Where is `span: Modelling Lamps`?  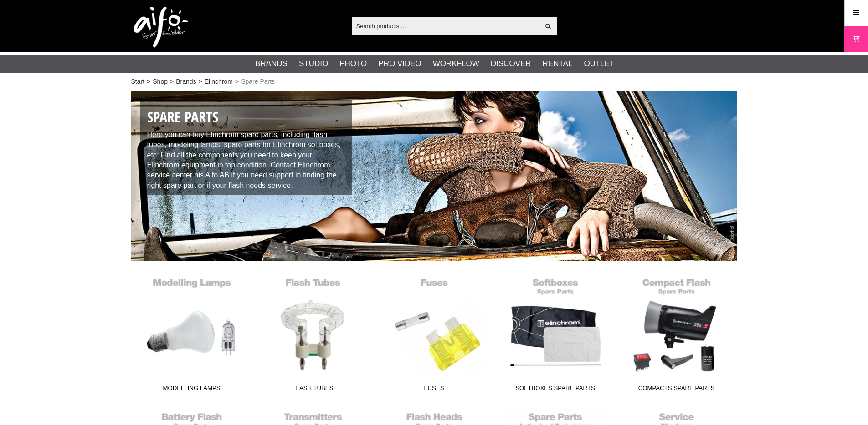 span: Modelling Lamps is located at coordinates (192, 390).